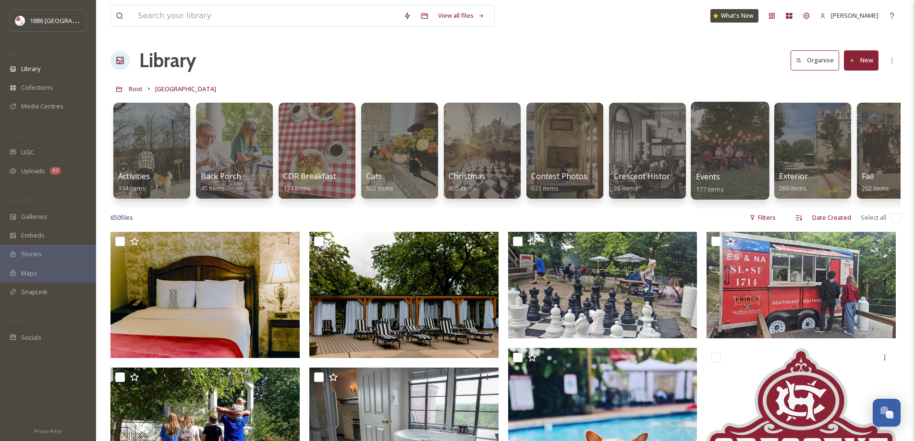 This screenshot has height=441, width=915. Describe the element at coordinates (134, 182) in the screenshot. I see `a: Activities194 items` at that location.